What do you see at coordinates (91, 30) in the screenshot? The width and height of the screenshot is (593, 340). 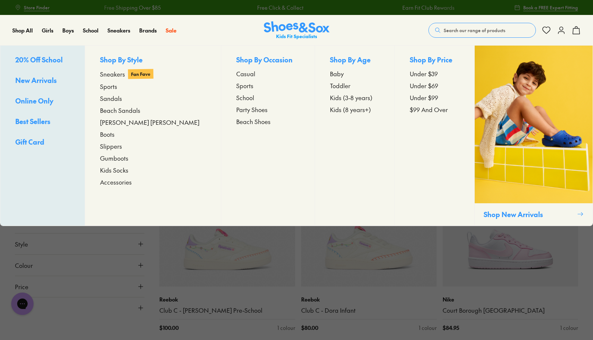 I see `span: School` at bounding box center [91, 30].